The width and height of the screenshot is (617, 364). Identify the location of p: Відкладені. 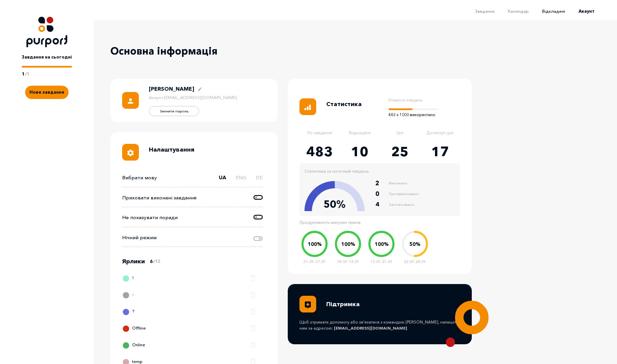
(360, 136).